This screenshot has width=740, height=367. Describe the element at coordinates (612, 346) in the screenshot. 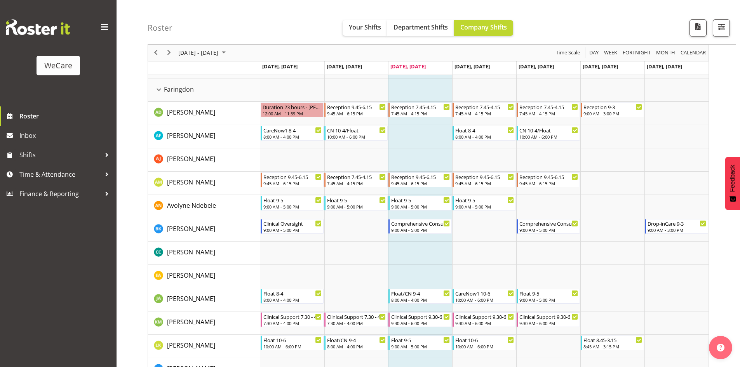

I see `div: 8:45 AM - 3:15 PM` at that location.